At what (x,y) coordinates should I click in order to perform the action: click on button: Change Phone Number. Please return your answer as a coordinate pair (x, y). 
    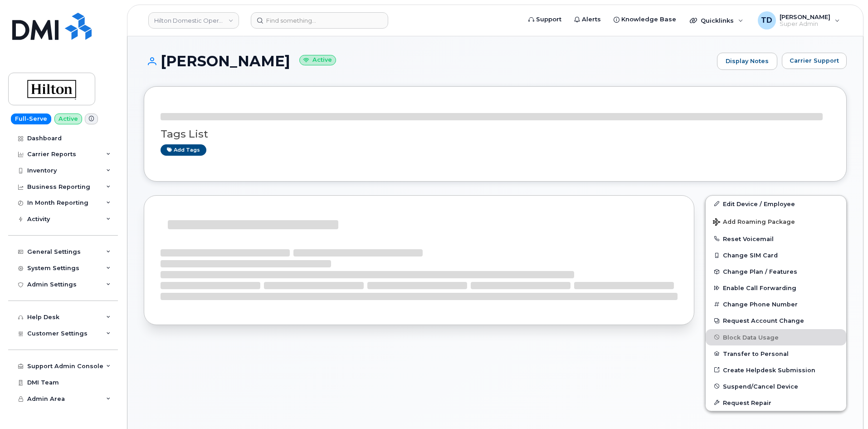
    Looking at the image, I should click on (776, 304).